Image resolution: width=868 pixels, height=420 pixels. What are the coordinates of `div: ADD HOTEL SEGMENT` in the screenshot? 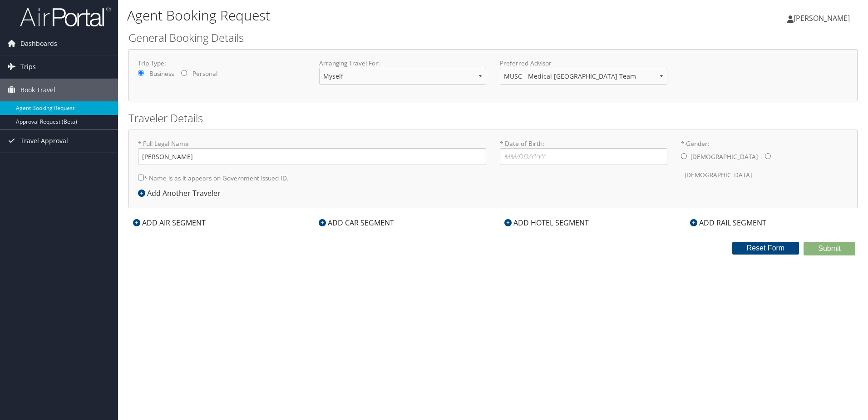 It's located at (546, 222).